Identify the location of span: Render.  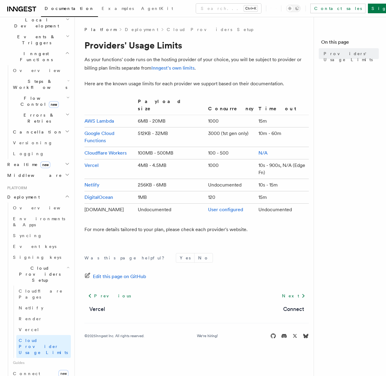
(30, 319).